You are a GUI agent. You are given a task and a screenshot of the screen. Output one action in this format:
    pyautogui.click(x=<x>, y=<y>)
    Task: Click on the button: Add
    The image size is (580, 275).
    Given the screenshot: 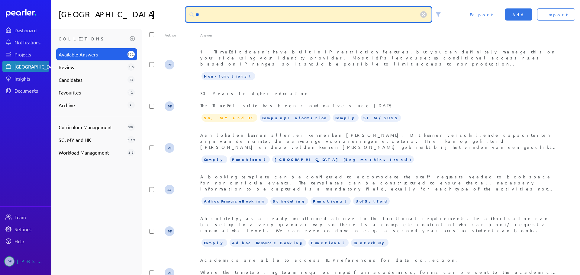 What is the action you would take?
    pyautogui.click(x=519, y=14)
    